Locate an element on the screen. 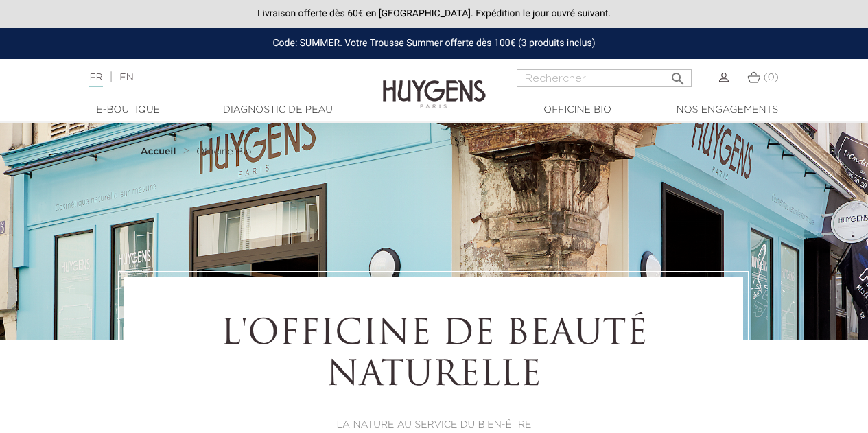  strong: Accueil is located at coordinates (159, 152).